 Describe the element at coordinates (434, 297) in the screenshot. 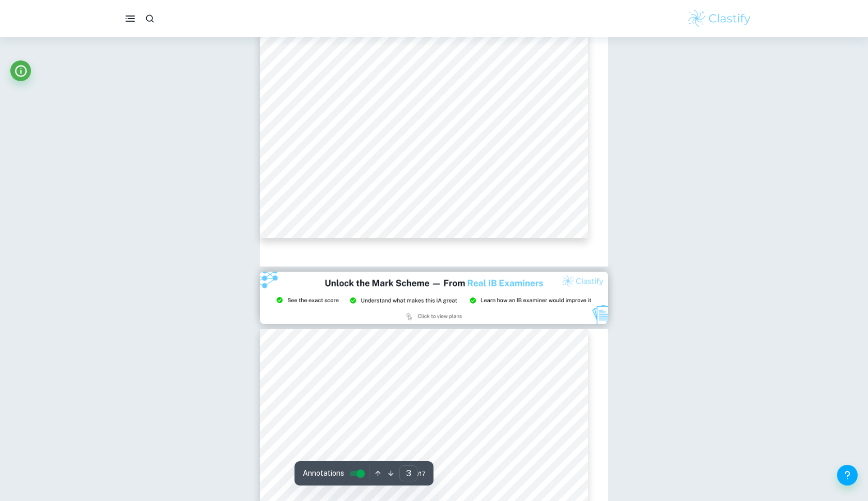

I see `img: Ad` at that location.